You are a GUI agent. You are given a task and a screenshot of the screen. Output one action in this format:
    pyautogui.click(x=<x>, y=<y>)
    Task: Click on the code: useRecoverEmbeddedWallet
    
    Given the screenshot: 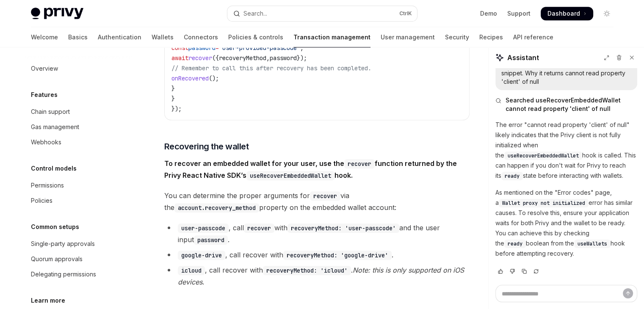 What is the action you would take?
    pyautogui.click(x=290, y=175)
    